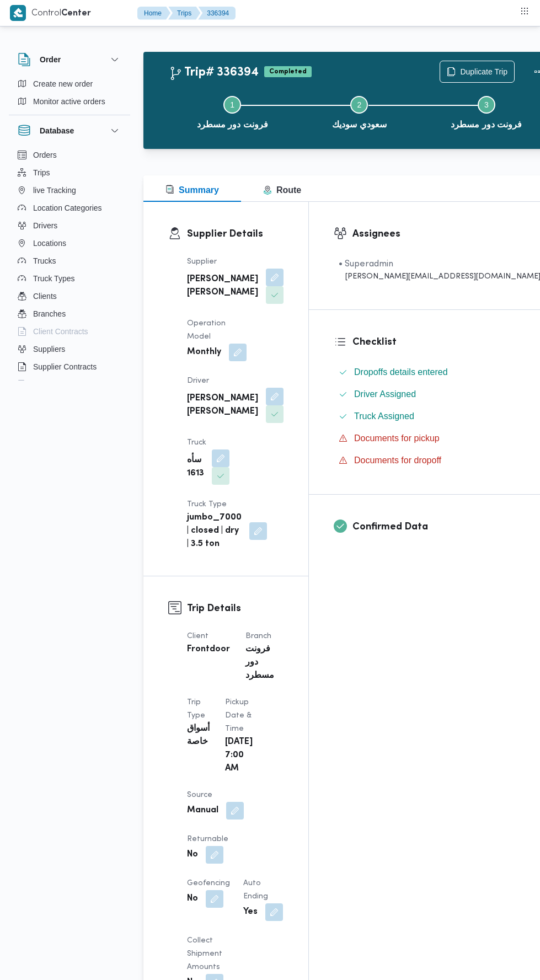  I want to click on button: Database, so click(69, 131).